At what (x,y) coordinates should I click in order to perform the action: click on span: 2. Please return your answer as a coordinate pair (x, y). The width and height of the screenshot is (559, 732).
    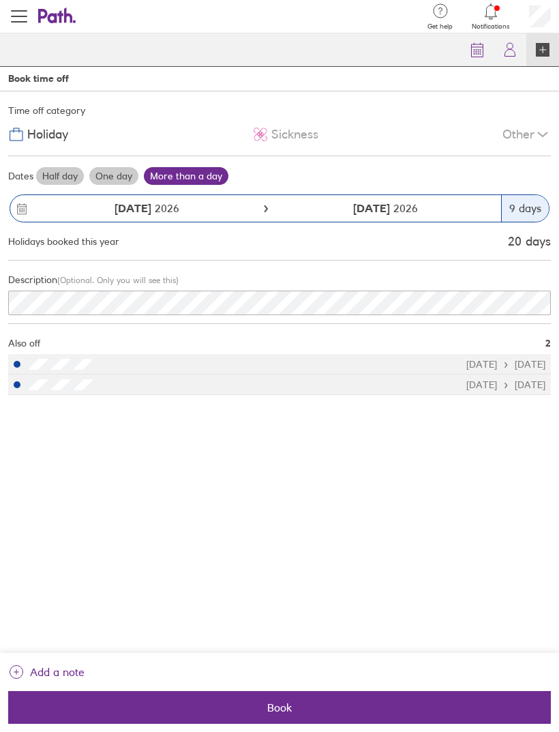
    Looking at the image, I should click on (549, 343).